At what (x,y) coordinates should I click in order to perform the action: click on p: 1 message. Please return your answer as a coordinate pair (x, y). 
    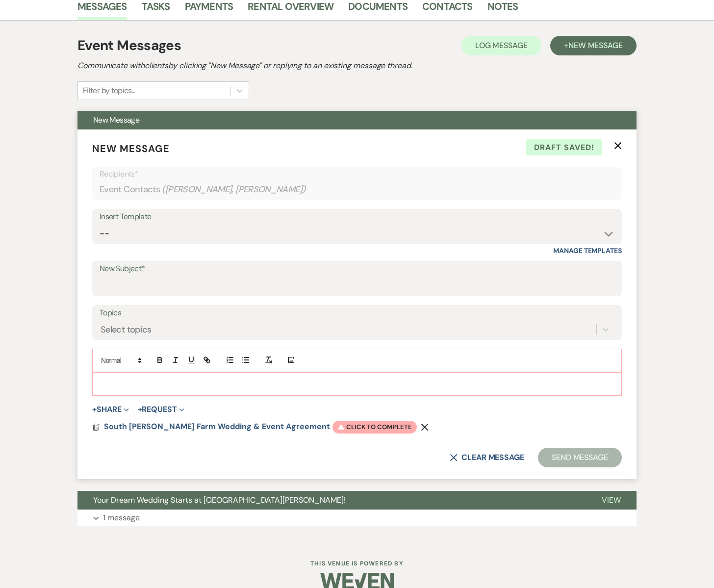
    Looking at the image, I should click on (121, 518).